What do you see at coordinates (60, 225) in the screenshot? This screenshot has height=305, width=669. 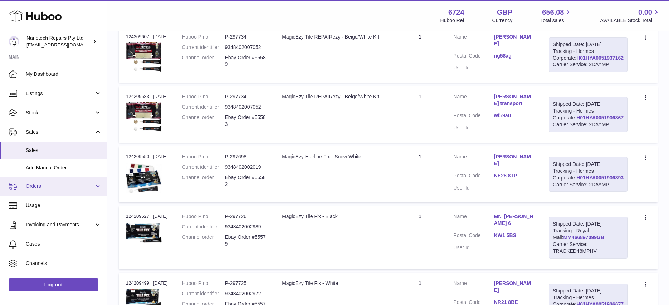 I see `span: Invoicing and Payments` at bounding box center [60, 225].